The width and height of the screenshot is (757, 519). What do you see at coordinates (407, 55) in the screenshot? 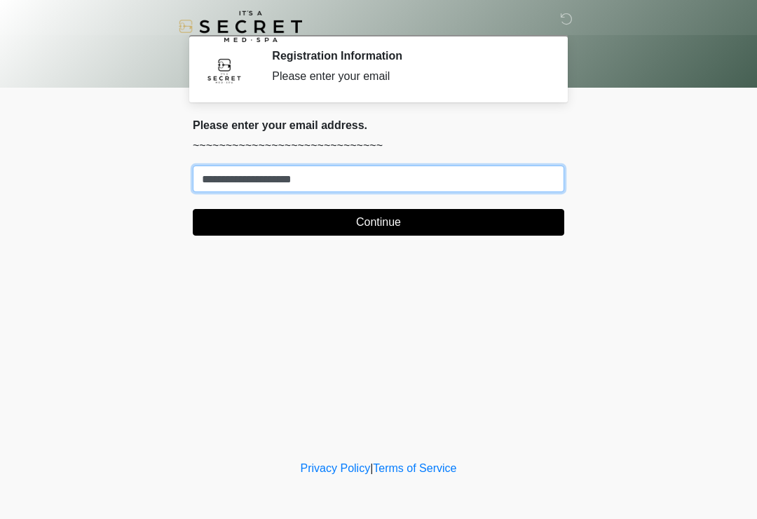
I see `h2: Registration Information` at bounding box center [407, 55].